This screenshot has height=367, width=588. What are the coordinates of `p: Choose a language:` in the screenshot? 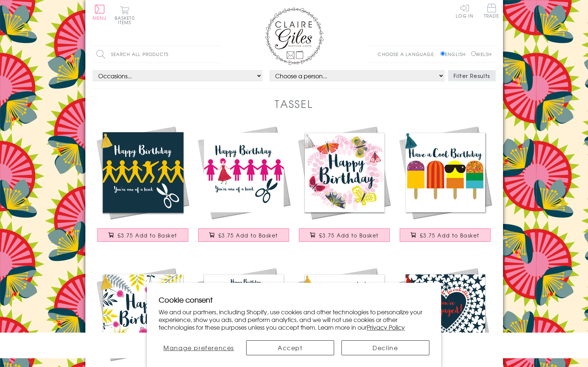 It's located at (408, 54).